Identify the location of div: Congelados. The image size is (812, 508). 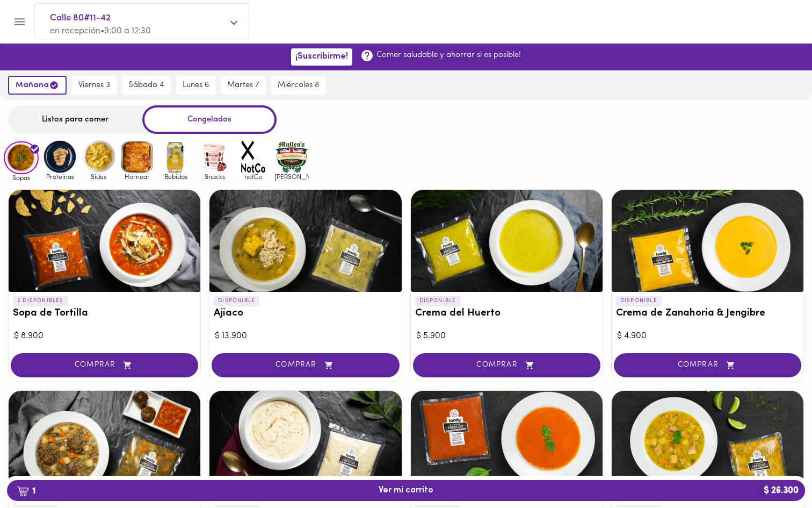
(210, 119).